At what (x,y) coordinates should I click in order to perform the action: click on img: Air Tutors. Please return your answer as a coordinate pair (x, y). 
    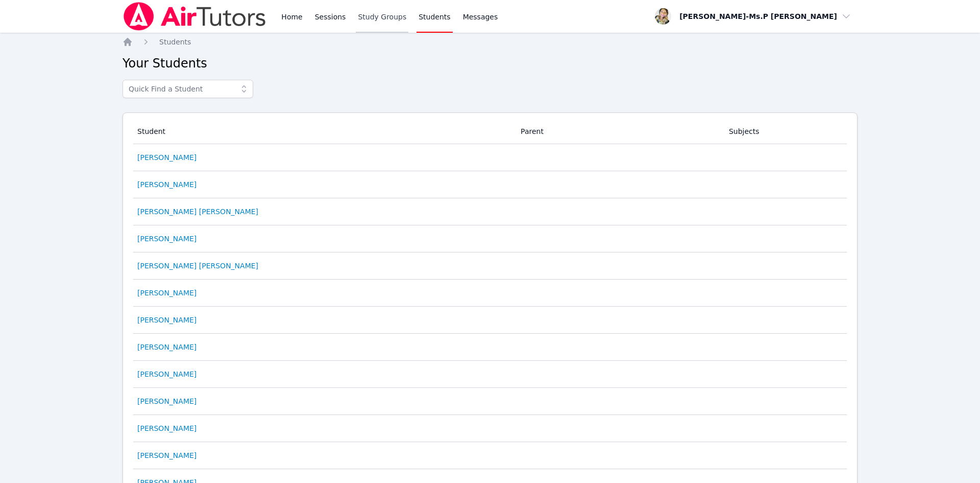
    Looking at the image, I should click on (195, 17).